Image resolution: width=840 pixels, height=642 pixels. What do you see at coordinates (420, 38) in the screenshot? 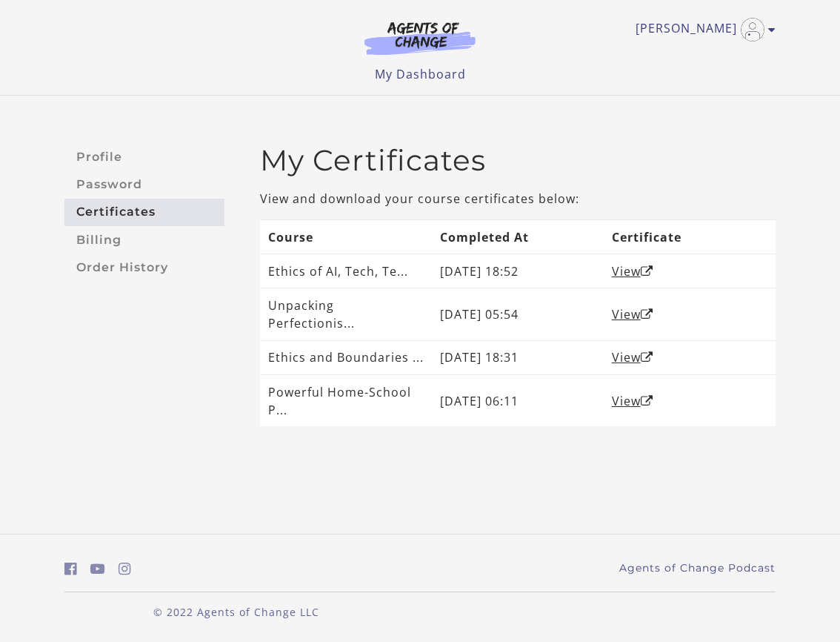
I see `img: Agents of Change Logo` at bounding box center [420, 38].